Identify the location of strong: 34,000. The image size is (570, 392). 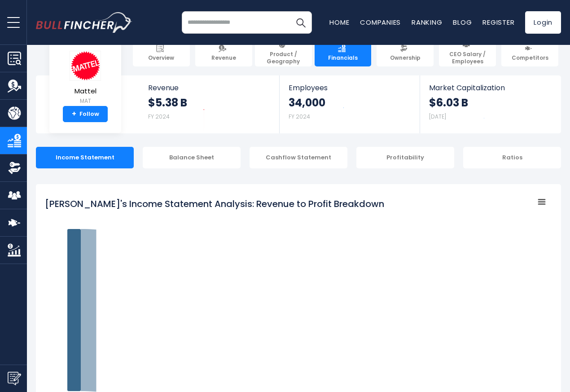
(307, 103).